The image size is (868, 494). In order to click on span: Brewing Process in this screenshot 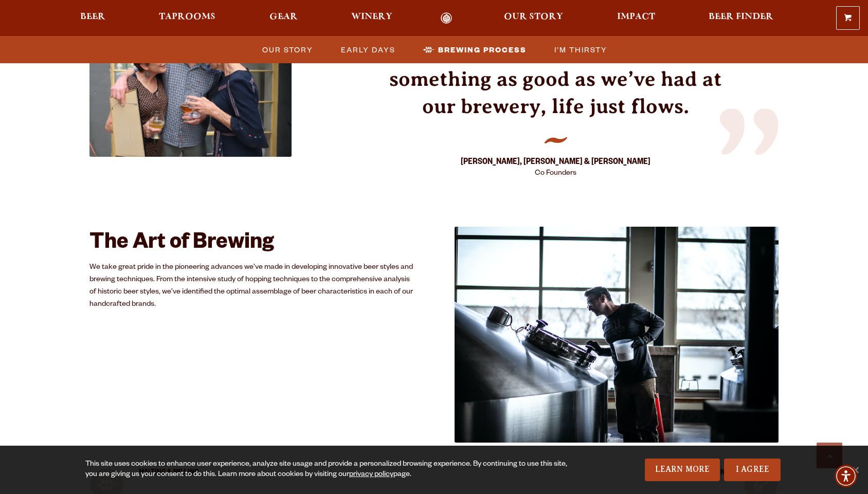, I will do `click(482, 49)`.